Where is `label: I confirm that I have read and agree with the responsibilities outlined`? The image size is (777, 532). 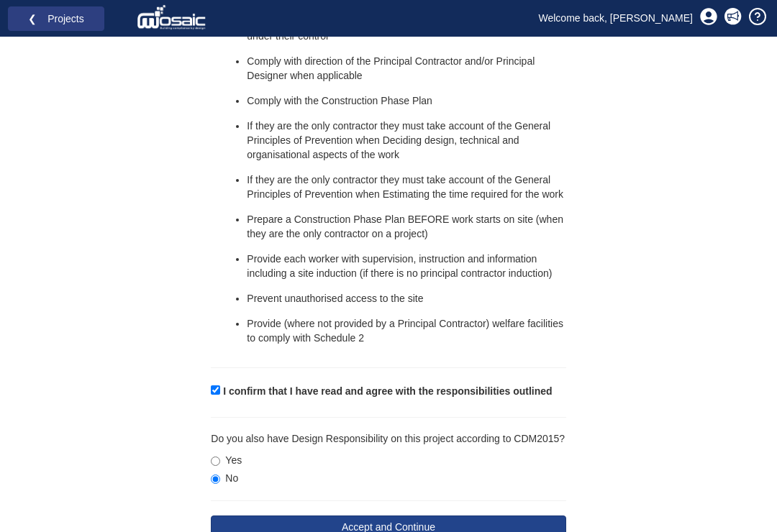 label: I confirm that I have read and agree with the responsibilities outlined is located at coordinates (387, 392).